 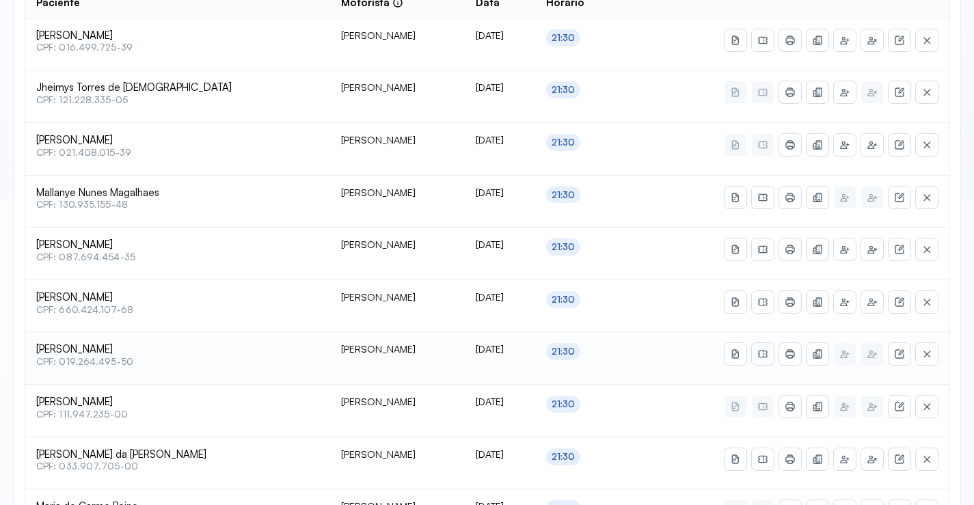 I want to click on span: CPF: 087.694.454-35, so click(x=178, y=257).